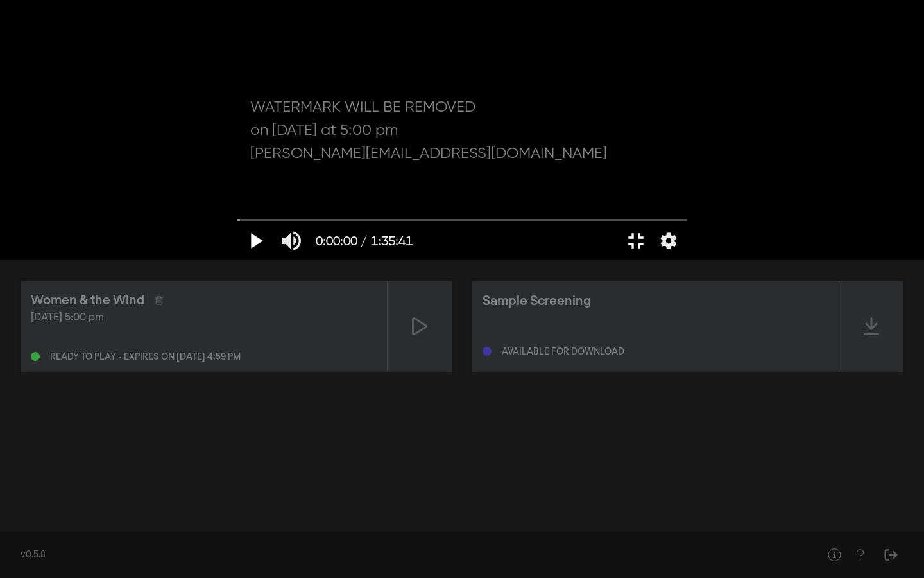  Describe the element at coordinates (408, 554) in the screenshot. I see `div: v0.5.8` at that location.